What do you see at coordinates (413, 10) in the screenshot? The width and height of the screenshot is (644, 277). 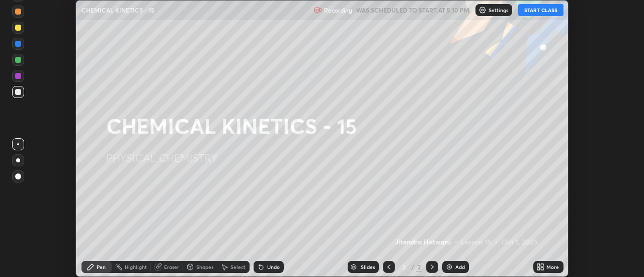 I see `h5: WAS SCHEDULED TO START AT 5:10 PM` at bounding box center [413, 10].